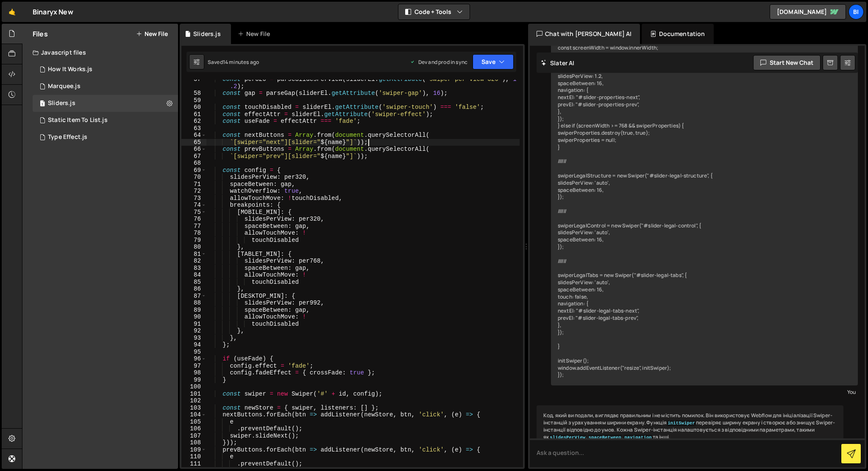 This screenshot has height=471, width=868. I want to click on div: 105, so click(194, 422).